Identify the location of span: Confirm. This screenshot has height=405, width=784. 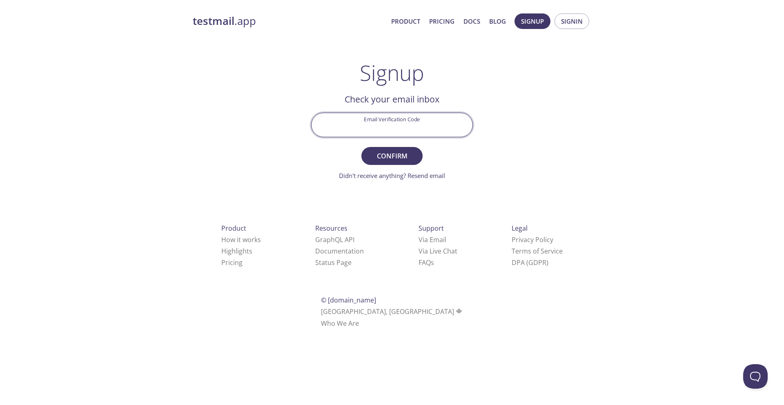
(392, 156).